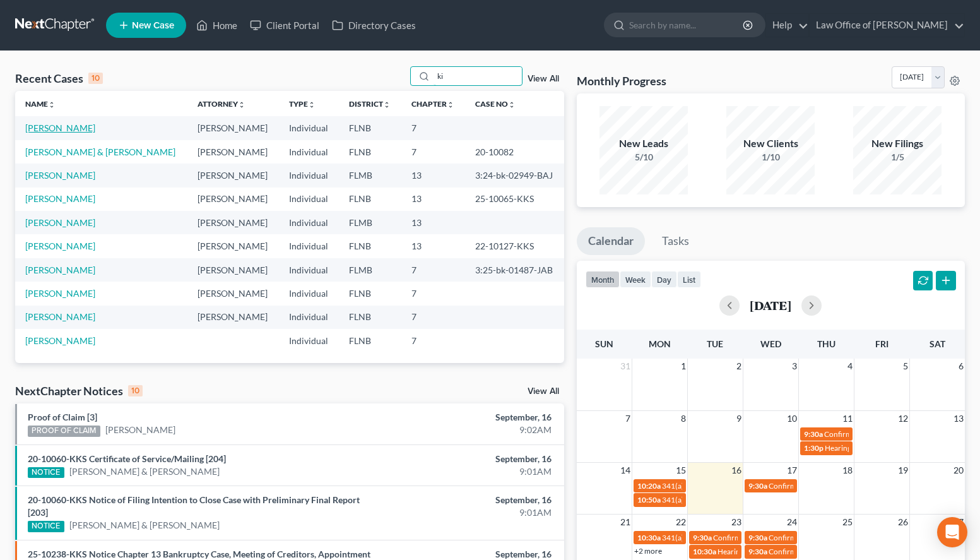 This screenshot has height=560, width=980. Describe the element at coordinates (814, 447) in the screenshot. I see `span: 1:30p` at that location.